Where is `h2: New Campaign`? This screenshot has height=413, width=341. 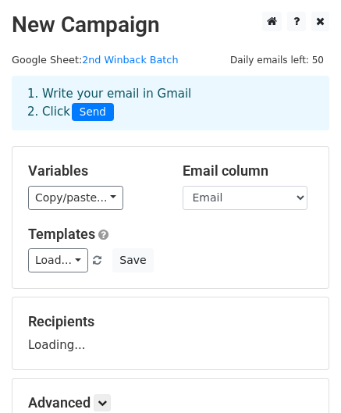 h2: New Campaign is located at coordinates (170, 25).